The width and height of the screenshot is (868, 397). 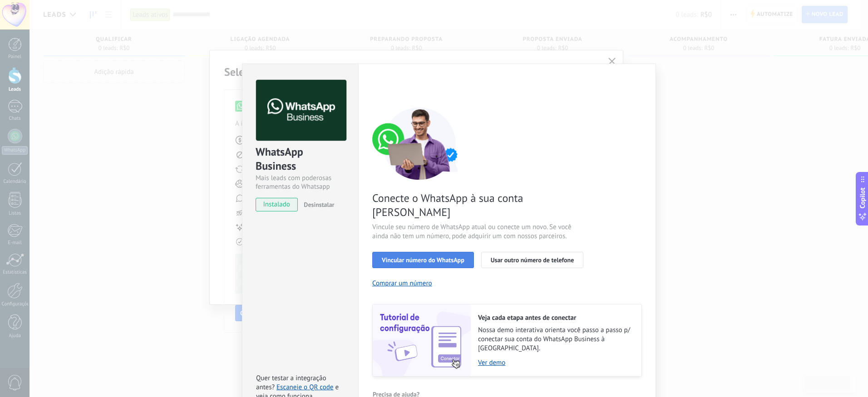 I want to click on a: Ver demo, so click(x=555, y=363).